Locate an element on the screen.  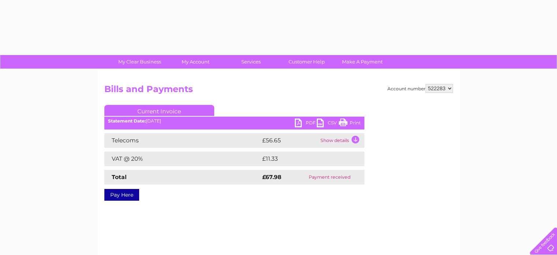
strong: Total is located at coordinates (119, 177).